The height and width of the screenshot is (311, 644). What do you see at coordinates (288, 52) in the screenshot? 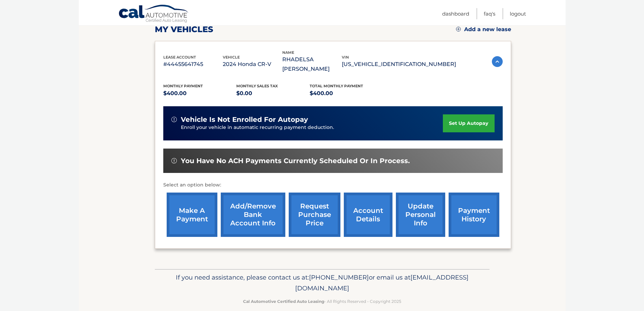
I see `span: name` at bounding box center [288, 52].